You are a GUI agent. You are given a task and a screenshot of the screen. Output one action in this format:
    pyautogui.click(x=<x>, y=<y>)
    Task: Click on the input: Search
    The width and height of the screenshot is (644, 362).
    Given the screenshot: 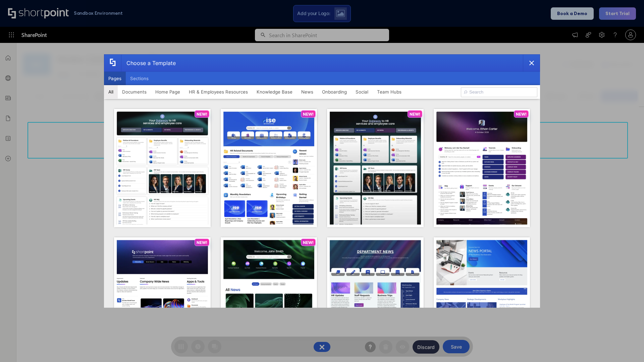 What is the action you would take?
    pyautogui.click(x=499, y=92)
    